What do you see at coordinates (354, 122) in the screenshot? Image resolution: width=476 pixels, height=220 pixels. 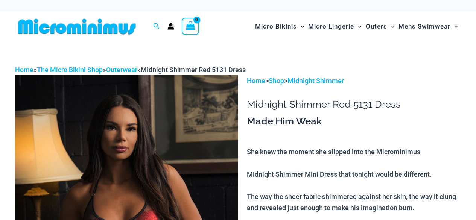 I see `h3: Made Him Weak` at bounding box center [354, 122].